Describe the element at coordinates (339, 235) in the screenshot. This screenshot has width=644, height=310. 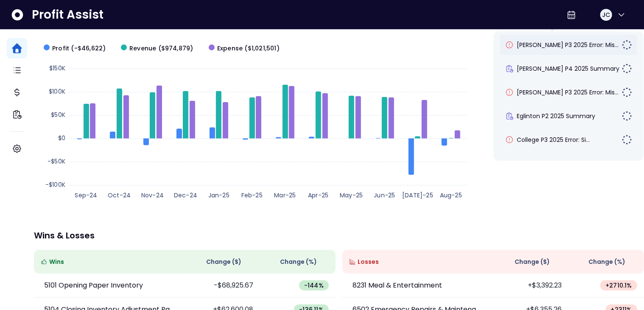
I see `p: Wins & Losses` at that location.